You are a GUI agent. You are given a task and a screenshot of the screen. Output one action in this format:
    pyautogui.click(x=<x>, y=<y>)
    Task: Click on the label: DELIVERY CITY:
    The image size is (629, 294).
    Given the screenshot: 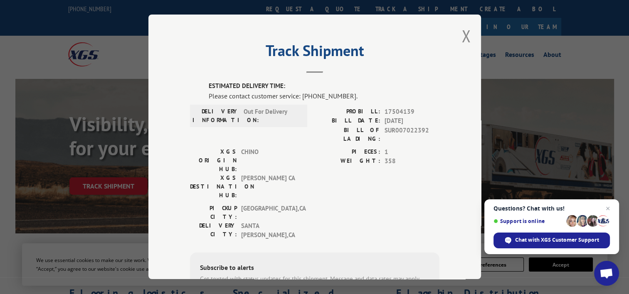 What is the action you would take?
    pyautogui.click(x=213, y=231)
    